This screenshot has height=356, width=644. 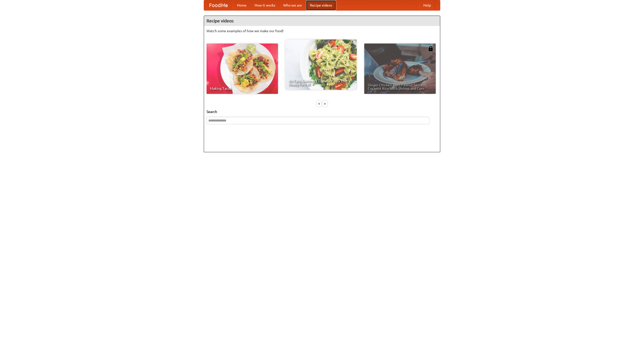 I want to click on a: Who we are, so click(x=293, y=5).